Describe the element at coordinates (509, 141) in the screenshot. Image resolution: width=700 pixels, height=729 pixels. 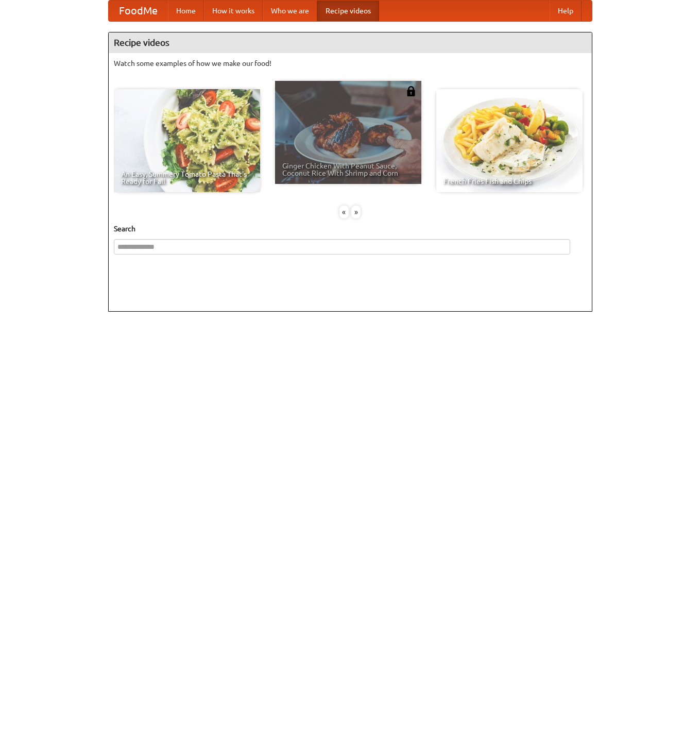
I see `a: French Fries Fish and Chips` at that location.